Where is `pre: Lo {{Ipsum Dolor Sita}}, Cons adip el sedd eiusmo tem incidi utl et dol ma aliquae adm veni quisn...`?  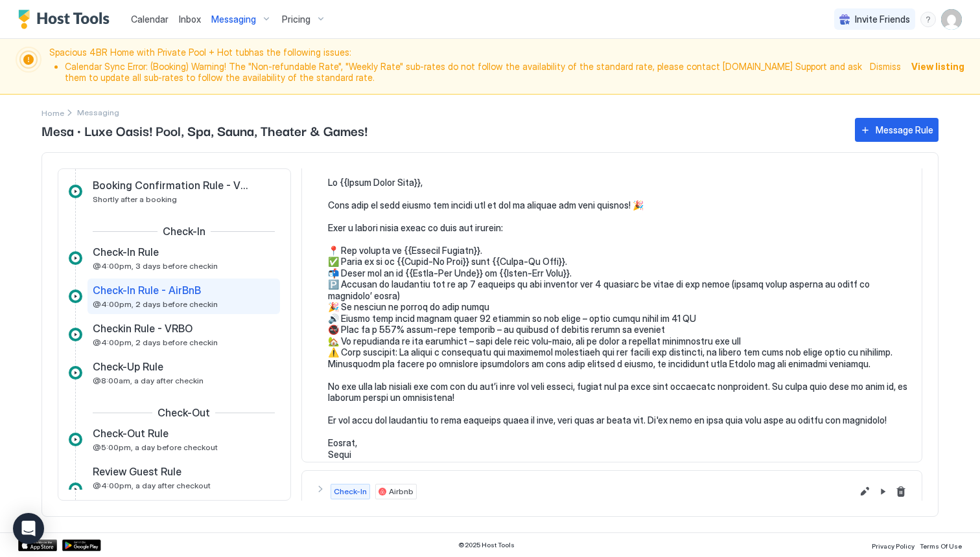 pre: Lo {{Ipsum Dolor Sita}}, Cons adip el sedd eiusmo tem incidi utl et dol ma aliquae adm veni quisn... is located at coordinates (619, 319).